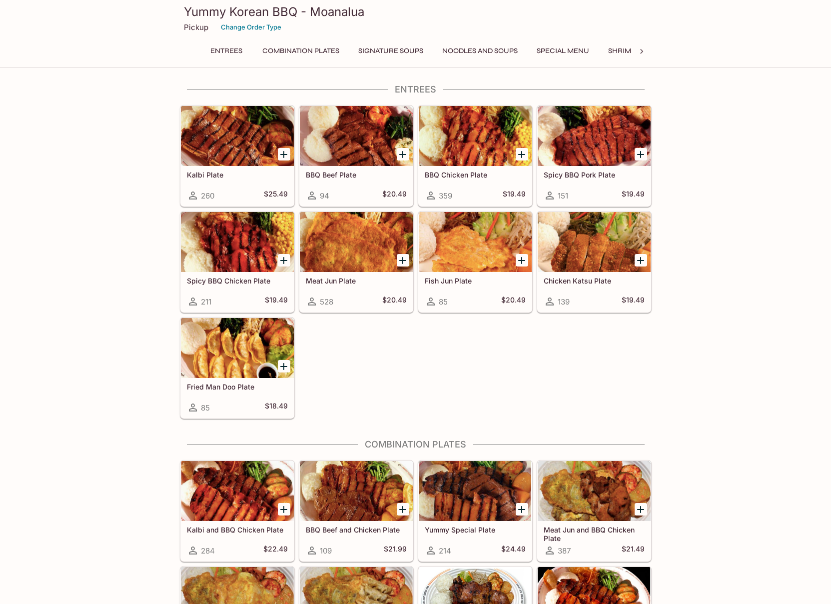  Describe the element at coordinates (237, 156) in the screenshot. I see `a: Kalbi Plate260$25.49` at that location.